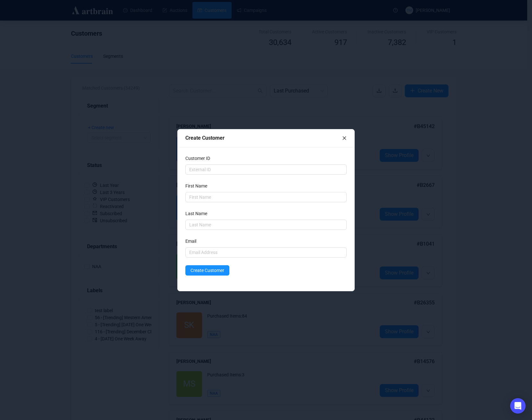 This screenshot has width=532, height=420. Describe the element at coordinates (264, 138) in the screenshot. I see `div: Create Customer` at that location.